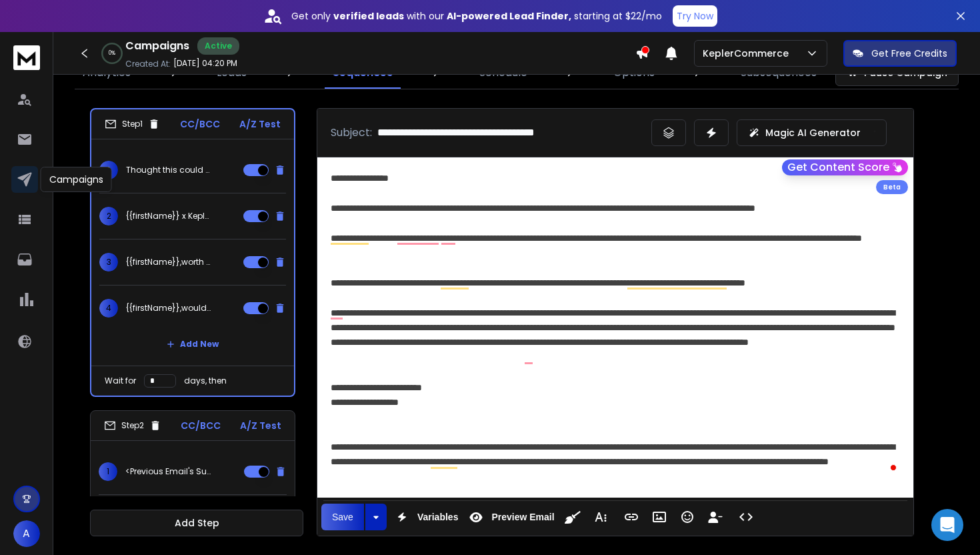  What do you see at coordinates (26, 57) in the screenshot?
I see `img: logo` at bounding box center [26, 57].